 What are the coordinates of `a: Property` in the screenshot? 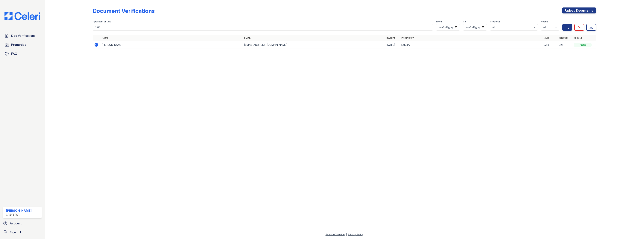 It's located at (408, 38).